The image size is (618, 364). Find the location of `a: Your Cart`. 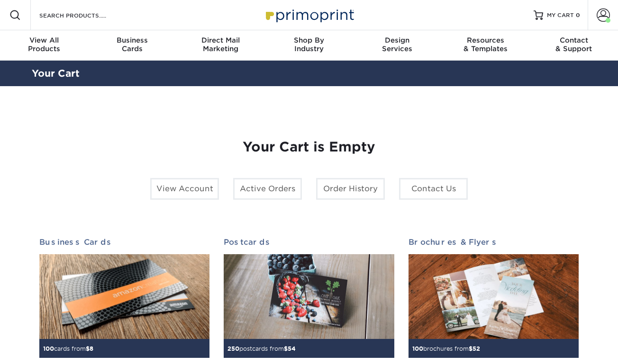

a: Your Cart is located at coordinates (55, 74).